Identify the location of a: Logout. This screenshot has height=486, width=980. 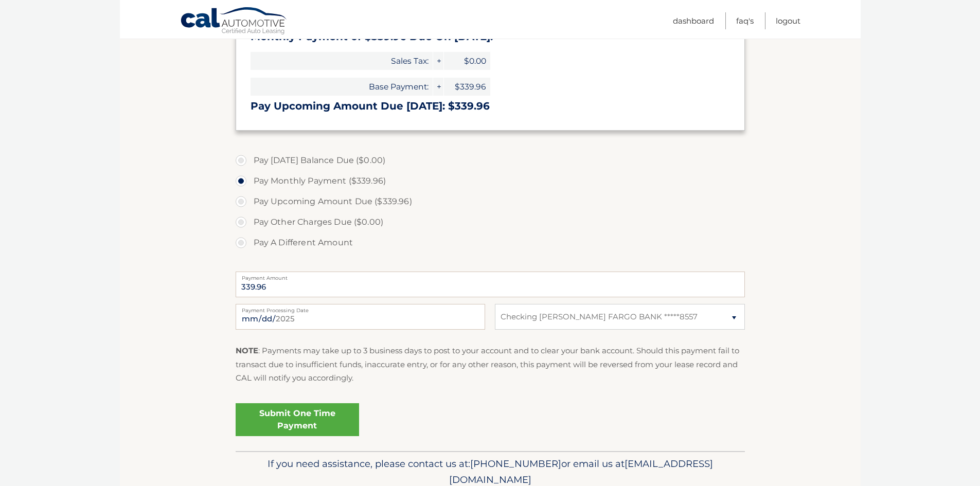
(788, 21).